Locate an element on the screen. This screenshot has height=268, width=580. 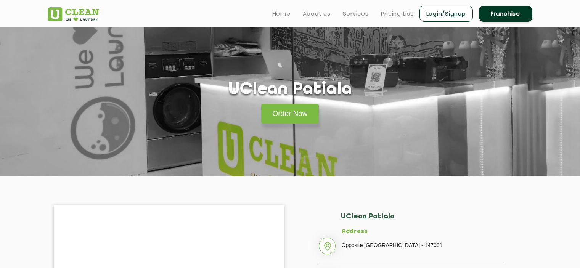
h5: Address is located at coordinates (422, 232).